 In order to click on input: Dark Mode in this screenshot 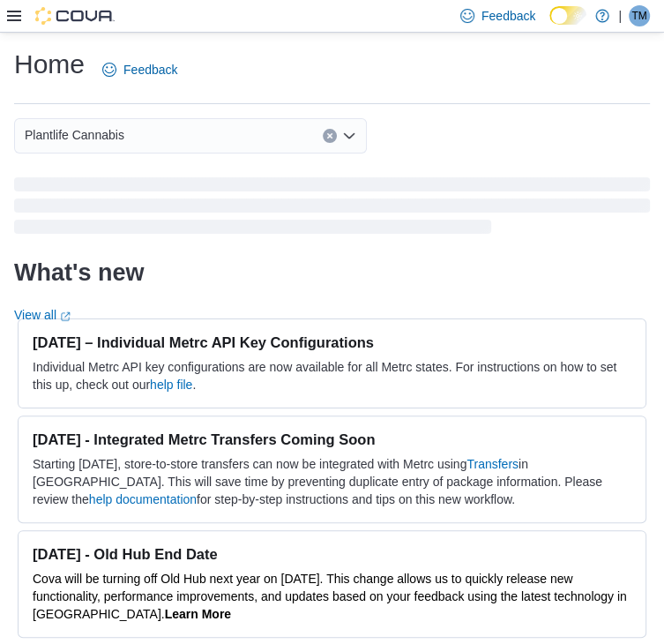, I will do `click(568, 15)`.